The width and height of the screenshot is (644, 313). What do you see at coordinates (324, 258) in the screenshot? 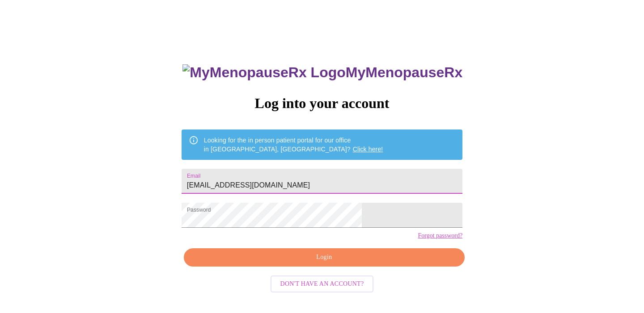
I see `button: Login` at bounding box center [324, 258].